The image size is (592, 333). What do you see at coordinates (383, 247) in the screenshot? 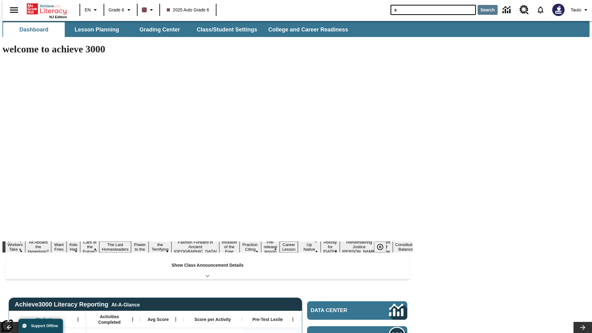
I see `div: Pause` at bounding box center [383, 247].